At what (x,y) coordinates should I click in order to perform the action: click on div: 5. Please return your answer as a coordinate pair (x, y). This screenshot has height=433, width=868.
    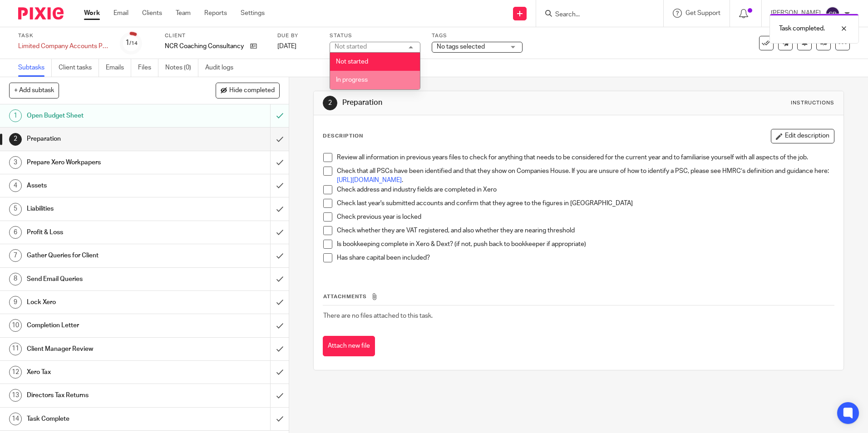
    Looking at the image, I should click on (15, 209).